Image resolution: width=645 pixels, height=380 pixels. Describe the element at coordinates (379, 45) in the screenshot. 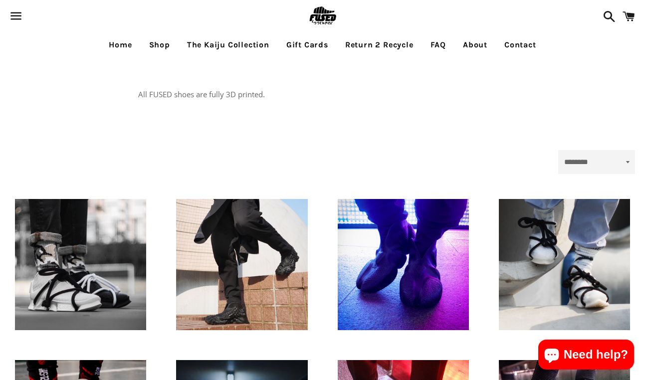

I see `a: Return 2 Recycle` at that location.